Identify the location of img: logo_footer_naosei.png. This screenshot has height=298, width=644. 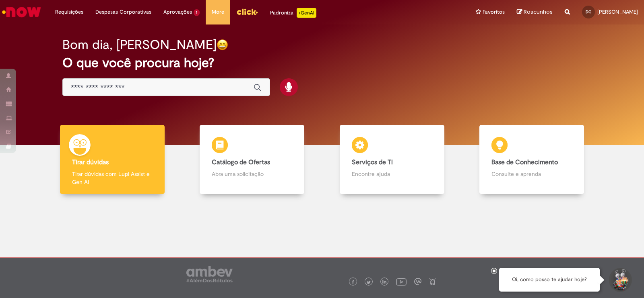
(433, 282).